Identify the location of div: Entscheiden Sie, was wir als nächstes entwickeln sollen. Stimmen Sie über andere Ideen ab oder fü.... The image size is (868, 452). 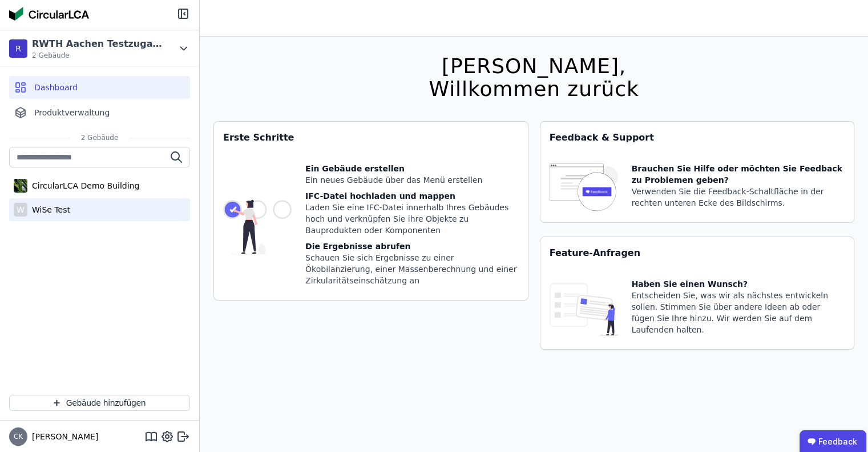
(739, 312).